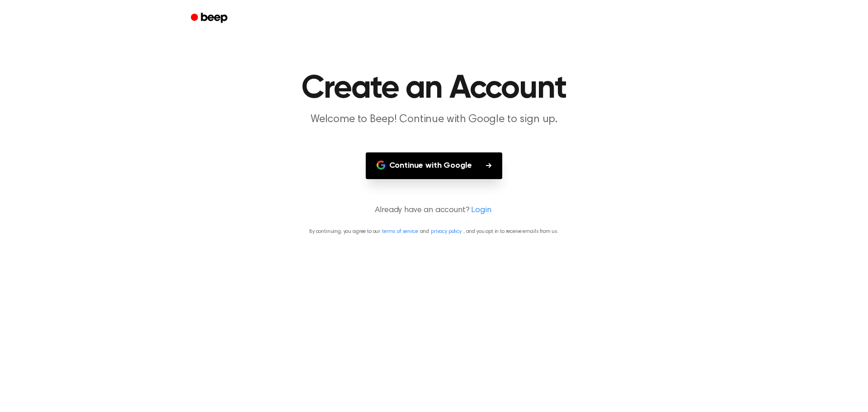  What do you see at coordinates (434, 210) in the screenshot?
I see `p: Already have an account?` at bounding box center [434, 210].